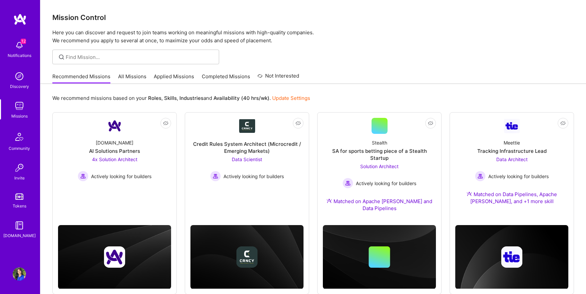 The image size is (586, 294). I want to click on img: User Avatar, so click(19, 274).